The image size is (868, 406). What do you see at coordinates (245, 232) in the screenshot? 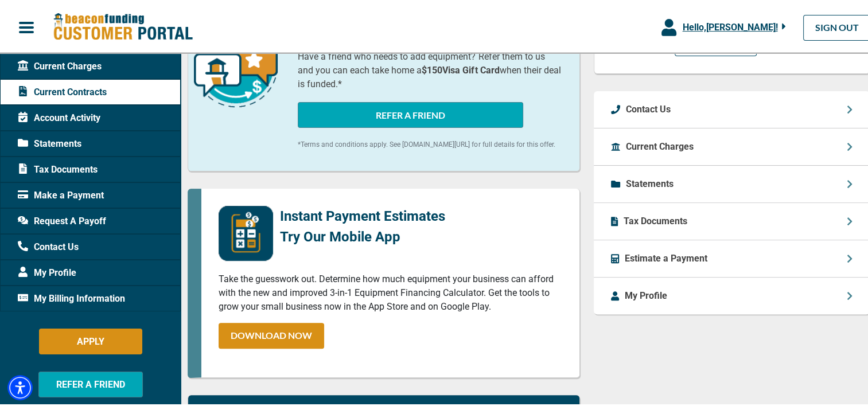
I see `img: mobile-app-logo.png` at bounding box center [245, 232].